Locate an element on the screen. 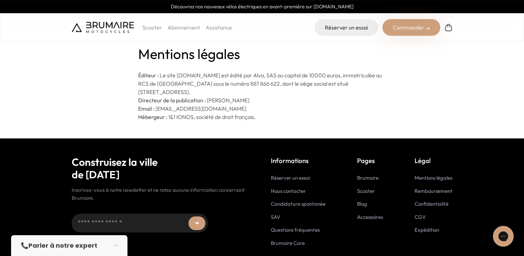 This screenshot has height=256, width=524. strong: Email : is located at coordinates (146, 108).